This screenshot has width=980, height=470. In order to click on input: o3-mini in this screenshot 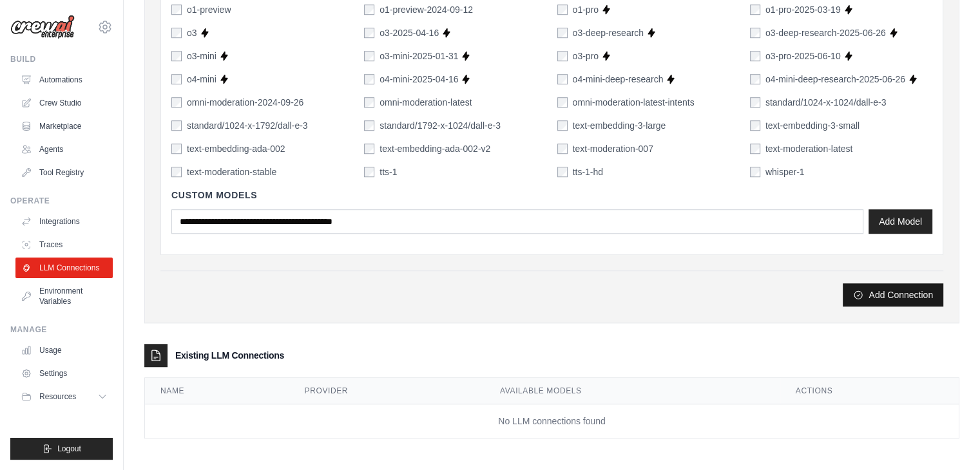, I will do `click(177, 56)`.